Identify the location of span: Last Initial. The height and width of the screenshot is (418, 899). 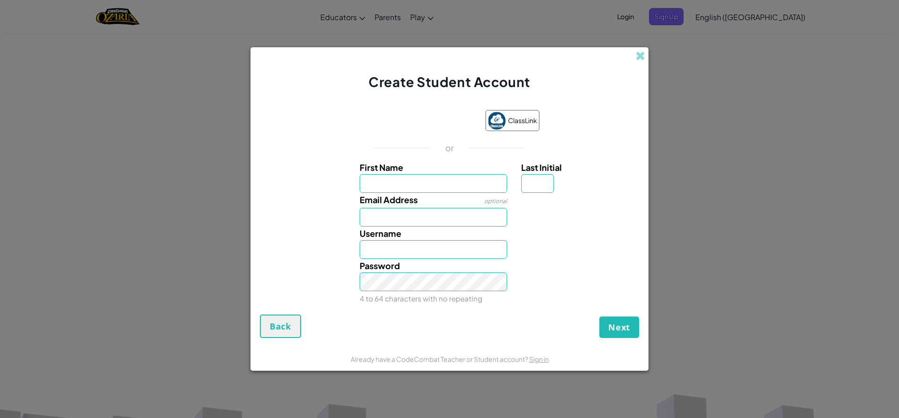
(542, 167).